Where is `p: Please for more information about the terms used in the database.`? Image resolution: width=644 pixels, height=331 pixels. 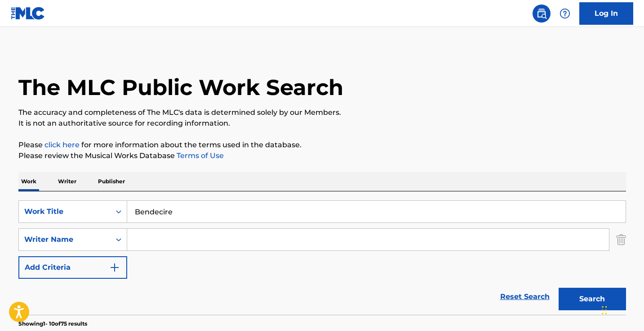
p: Please for more information about the terms used in the database. is located at coordinates (322, 145).